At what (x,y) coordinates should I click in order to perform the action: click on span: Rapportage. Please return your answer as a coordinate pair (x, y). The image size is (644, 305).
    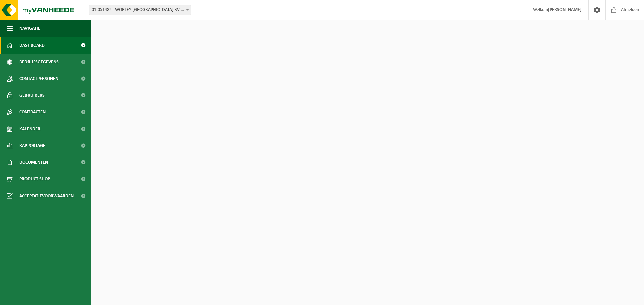
    Looking at the image, I should click on (32, 146).